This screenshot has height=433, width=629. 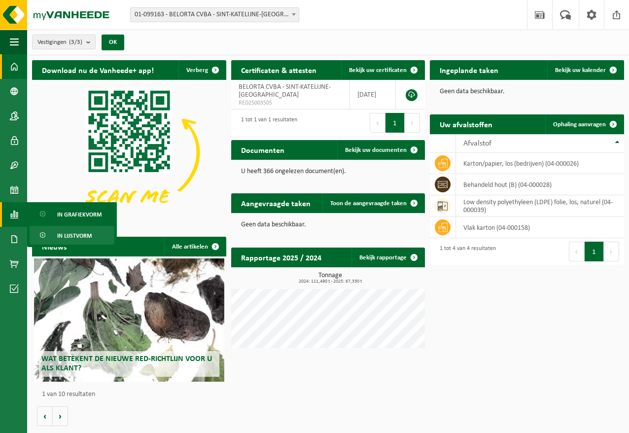 What do you see at coordinates (281, 257) in the screenshot?
I see `h2: Rapportage 2025 / 2024` at bounding box center [281, 257].